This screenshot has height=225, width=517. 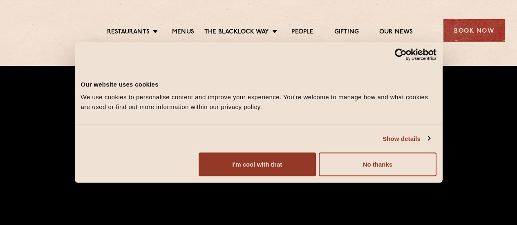 I want to click on a: The Blacklock Way, so click(x=237, y=33).